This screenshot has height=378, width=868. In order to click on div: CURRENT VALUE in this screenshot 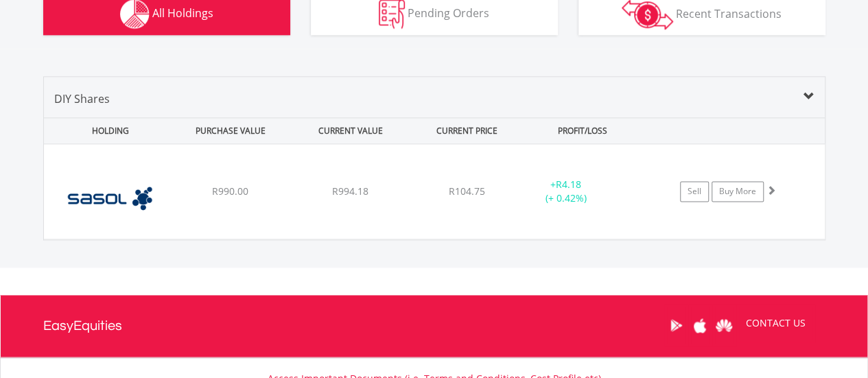, I will do `click(351, 131)`.